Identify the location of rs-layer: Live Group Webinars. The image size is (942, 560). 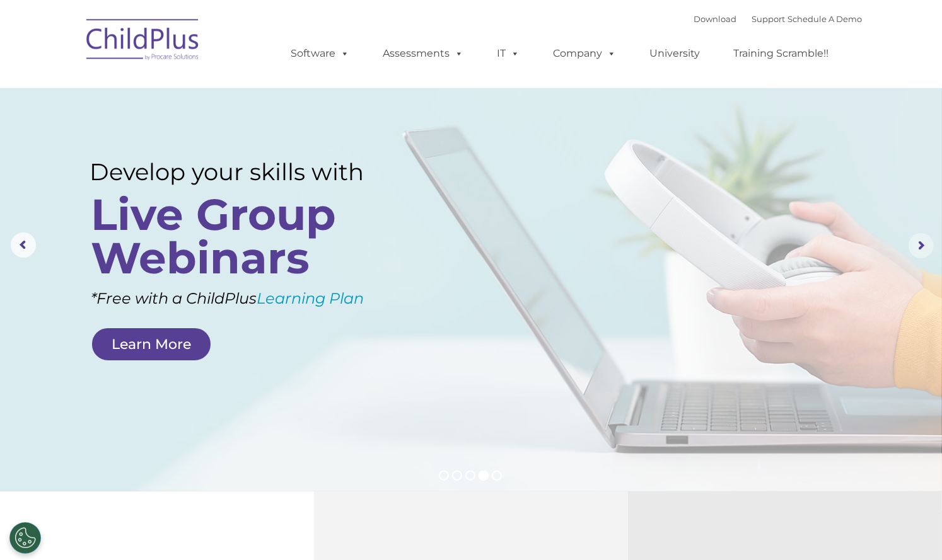
(244, 237).